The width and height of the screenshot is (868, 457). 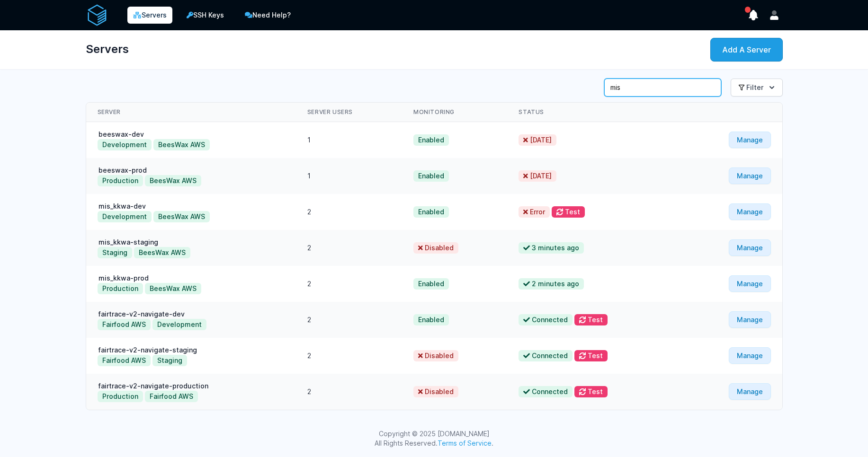 What do you see at coordinates (756, 87) in the screenshot?
I see `button: Filter` at bounding box center [756, 87].